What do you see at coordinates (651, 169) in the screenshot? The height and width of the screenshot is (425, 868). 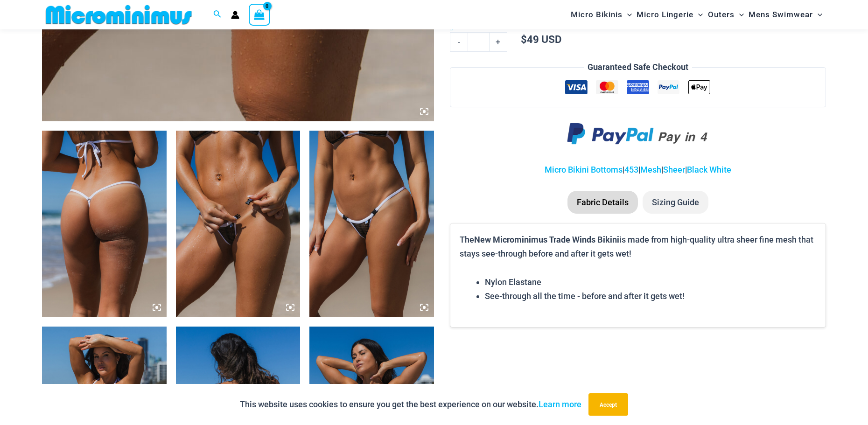 I see `a: Mesh` at bounding box center [651, 169].